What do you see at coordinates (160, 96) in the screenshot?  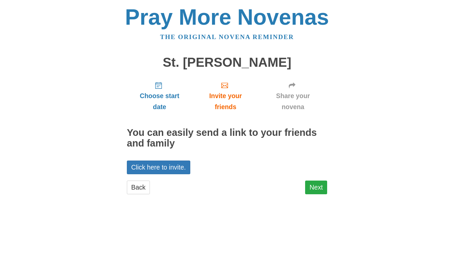 I see `a: Choose start date` at bounding box center [160, 96].